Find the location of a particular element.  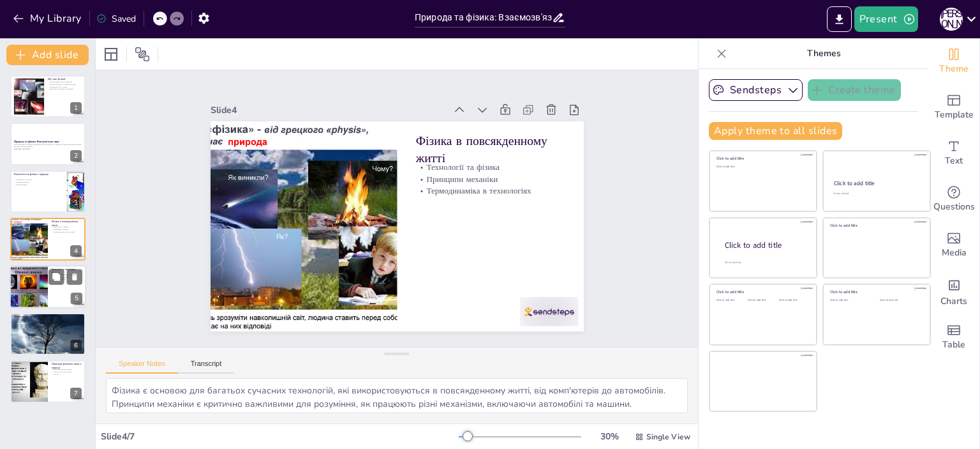

div: 30 % is located at coordinates (609, 436).